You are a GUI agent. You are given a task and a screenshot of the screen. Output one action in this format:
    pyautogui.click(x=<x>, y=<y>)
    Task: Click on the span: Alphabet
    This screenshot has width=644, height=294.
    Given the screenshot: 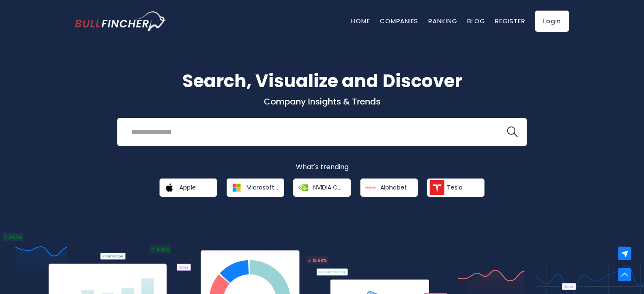 What is the action you would take?
    pyautogui.click(x=393, y=187)
    